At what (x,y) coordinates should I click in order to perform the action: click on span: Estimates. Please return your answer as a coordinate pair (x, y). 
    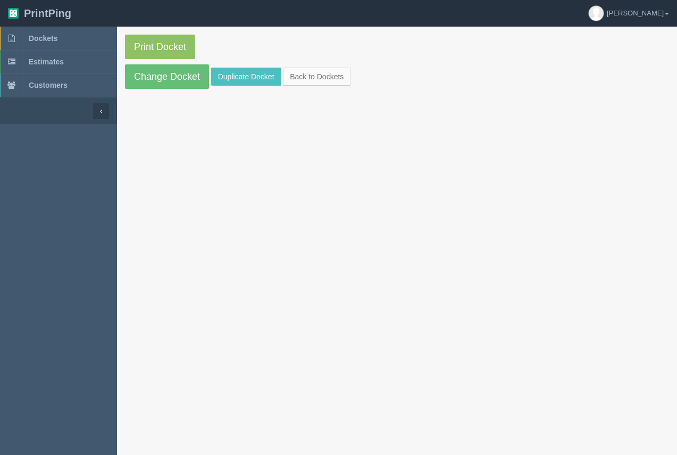
    Looking at the image, I should click on (46, 62).